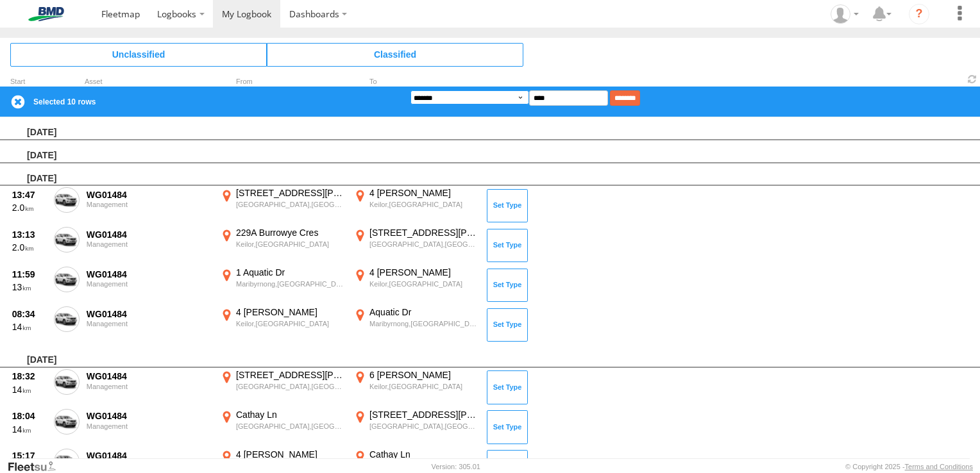 The width and height of the screenshot is (980, 473). Describe the element at coordinates (423, 312) in the screenshot. I see `div: Aquatic Dr` at that location.